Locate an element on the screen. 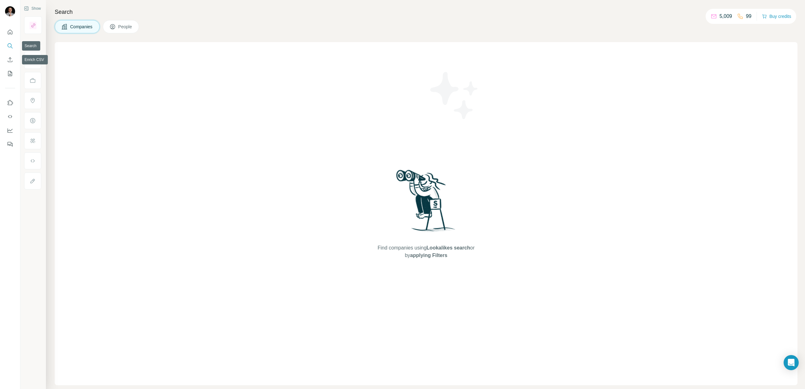 This screenshot has height=389, width=805. span: Companies is located at coordinates (81, 27).